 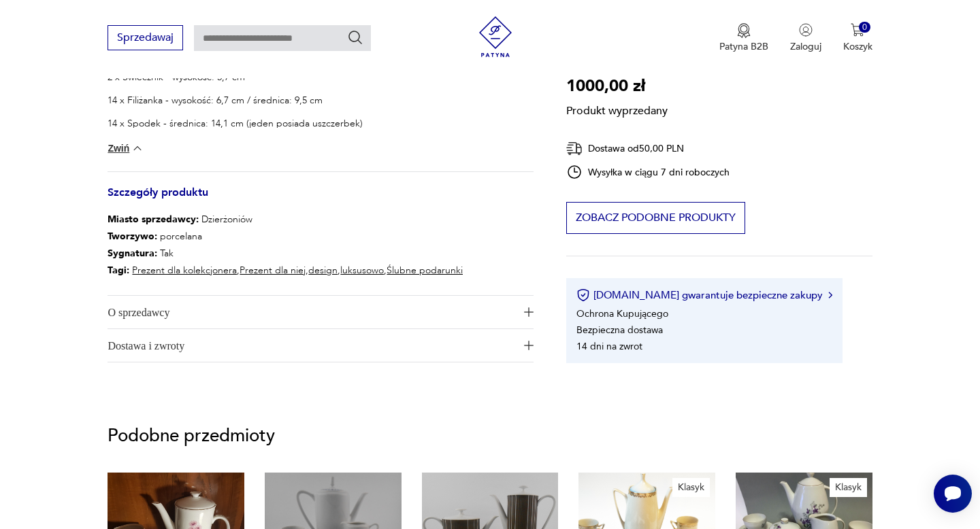 What do you see at coordinates (648, 148) in the screenshot?
I see `div: Dostawa od 50,00 PLN` at bounding box center [648, 148].